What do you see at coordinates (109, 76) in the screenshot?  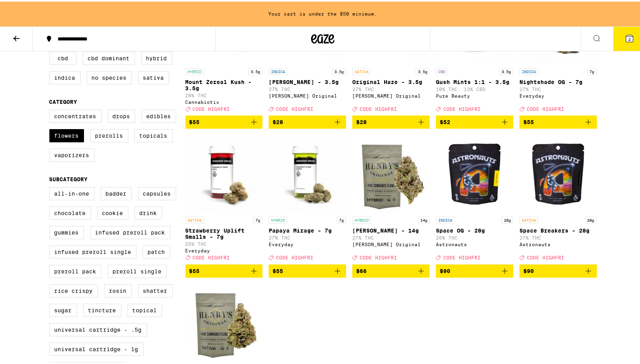 I see `label: No Species` at bounding box center [109, 76].